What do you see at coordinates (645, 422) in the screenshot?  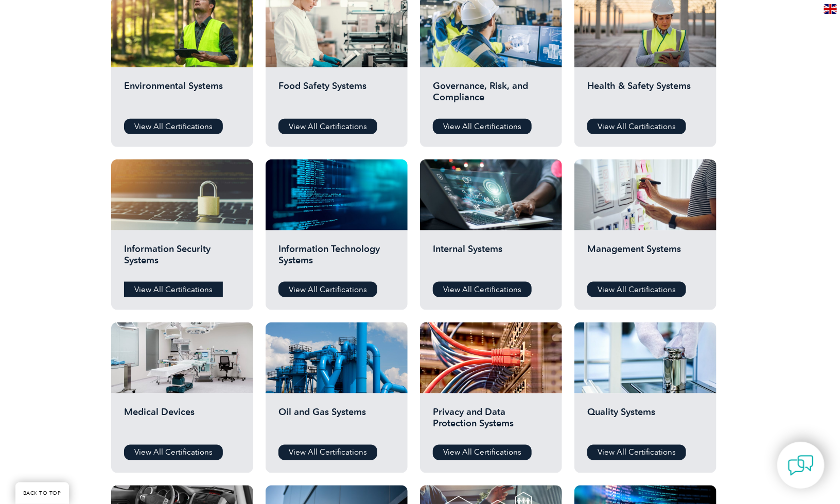 I see `h2: Quality Systems` at bounding box center [645, 422].